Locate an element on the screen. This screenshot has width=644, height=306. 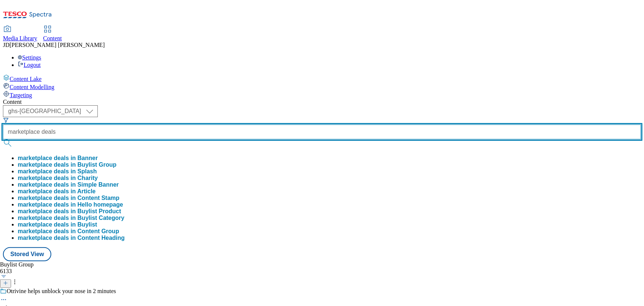
button: marketplace deals in Buylist Group is located at coordinates (67, 165).